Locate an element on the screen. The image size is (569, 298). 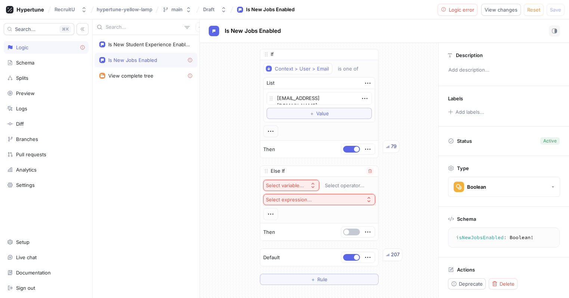
div: 207 is located at coordinates (395, 255).